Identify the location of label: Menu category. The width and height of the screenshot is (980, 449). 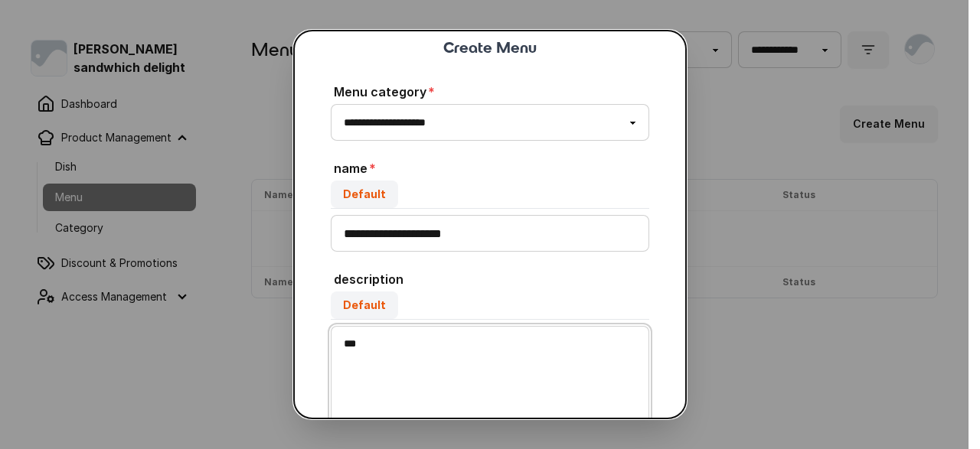
(490, 90).